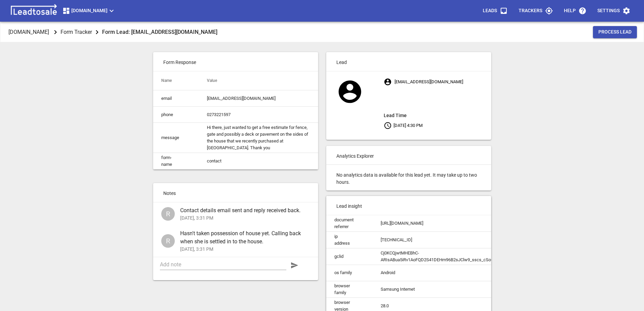 The image size is (644, 311). What do you see at coordinates (176, 161) in the screenshot?
I see `td: form-name` at bounding box center [176, 161].